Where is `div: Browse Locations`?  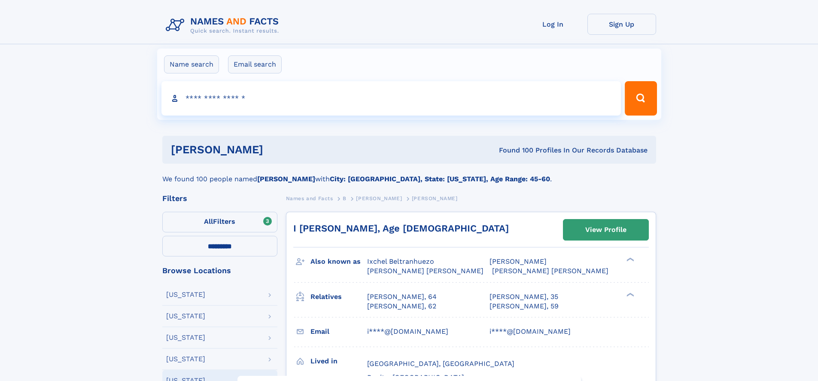 div: Browse Locations is located at coordinates (220, 270).